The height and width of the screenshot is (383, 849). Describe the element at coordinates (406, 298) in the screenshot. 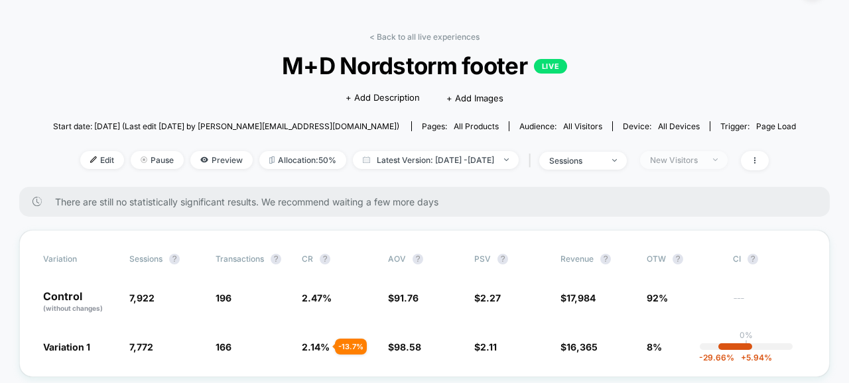

I see `span: 91.76` at that location.